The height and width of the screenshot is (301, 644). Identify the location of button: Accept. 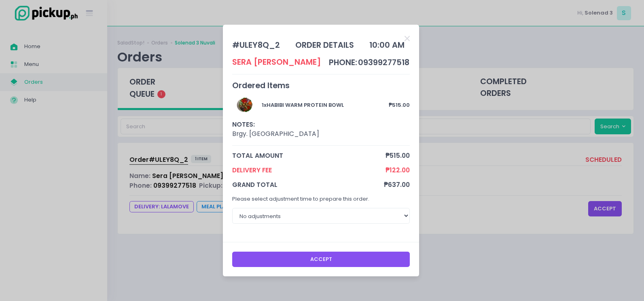
(321, 259).